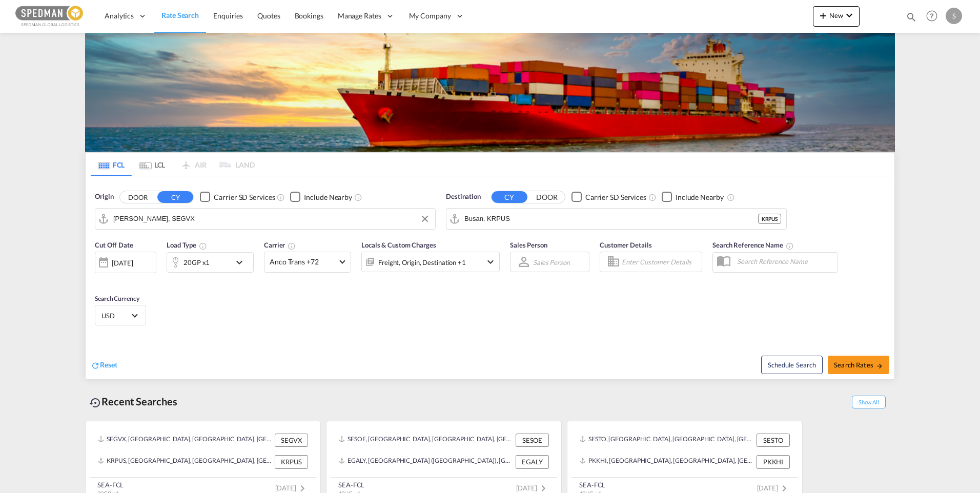 The height and width of the screenshot is (493, 980). What do you see at coordinates (111, 164) in the screenshot?
I see `md-tab-item: FCL` at bounding box center [111, 164].